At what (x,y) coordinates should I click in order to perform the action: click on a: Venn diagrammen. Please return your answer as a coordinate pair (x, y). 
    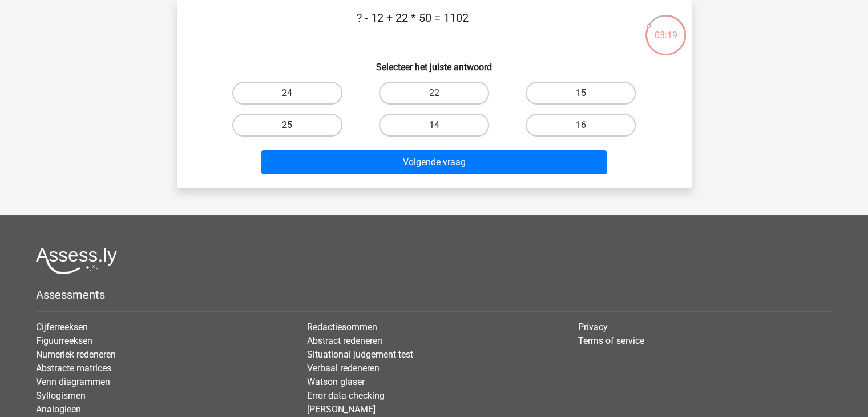
    Looking at the image, I should click on (73, 382).